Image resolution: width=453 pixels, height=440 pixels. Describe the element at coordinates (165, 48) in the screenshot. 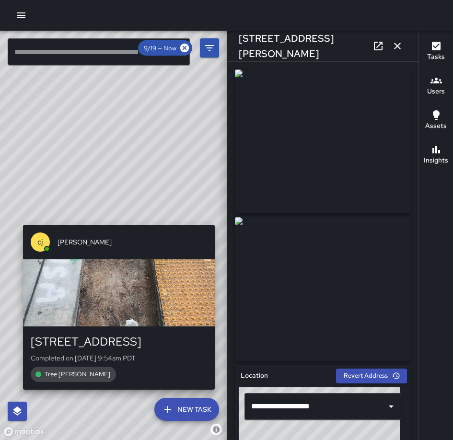

I see `div: 9/19 — Now` at that location.